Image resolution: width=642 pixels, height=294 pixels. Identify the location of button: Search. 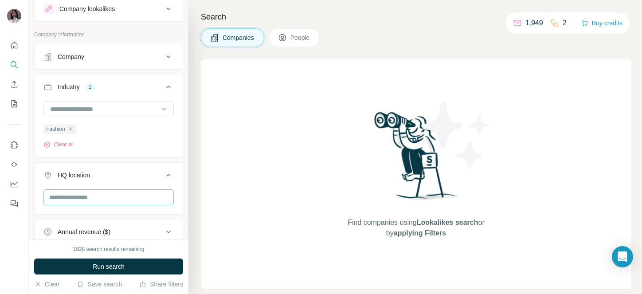
(14, 65).